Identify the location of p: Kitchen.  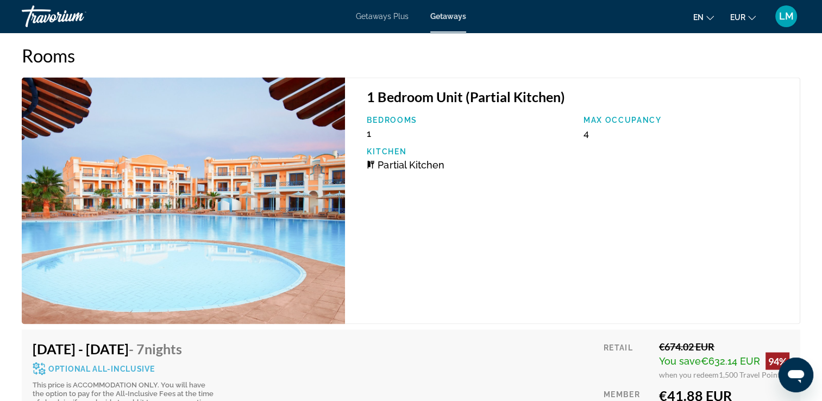
(470, 152).